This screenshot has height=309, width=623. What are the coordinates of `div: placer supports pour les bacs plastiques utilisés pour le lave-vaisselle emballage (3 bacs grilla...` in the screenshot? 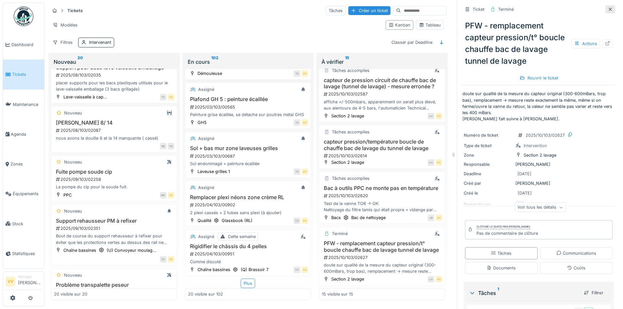 It's located at (114, 86).